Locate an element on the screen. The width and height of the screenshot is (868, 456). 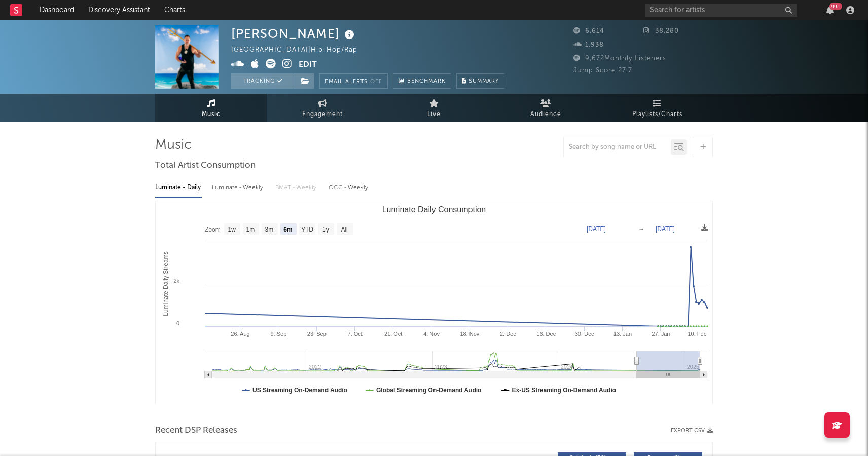
text: 3m is located at coordinates (269, 230).